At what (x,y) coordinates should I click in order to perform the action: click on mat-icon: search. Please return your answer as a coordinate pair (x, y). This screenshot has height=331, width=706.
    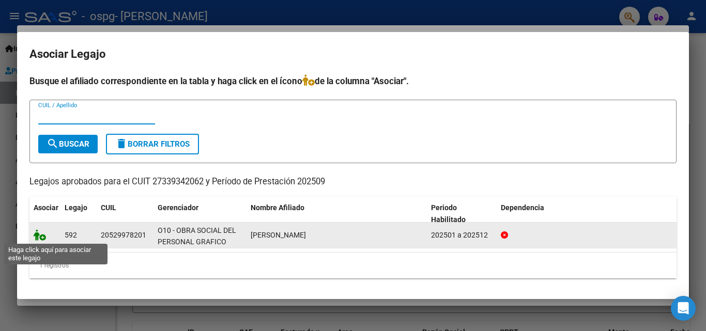
    Looking at the image, I should click on (53, 144).